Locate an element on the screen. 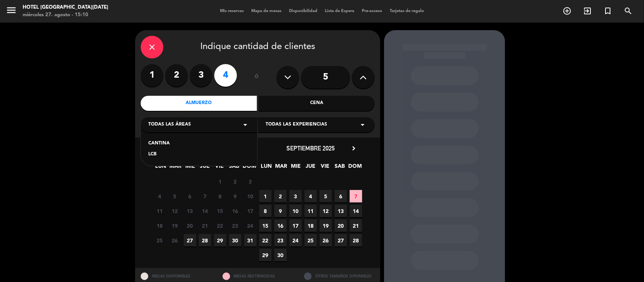 Image resolution: width=644 pixels, height=282 pixels. i: menu is located at coordinates (11, 10).